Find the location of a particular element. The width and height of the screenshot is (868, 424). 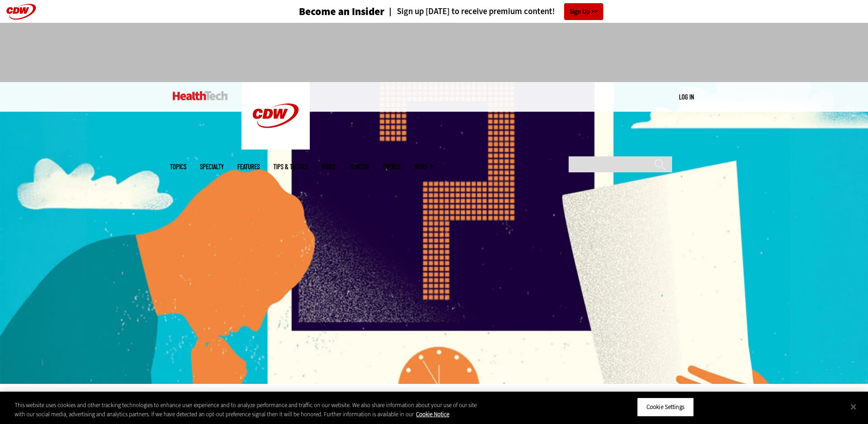

a: Video is located at coordinates (329, 166).